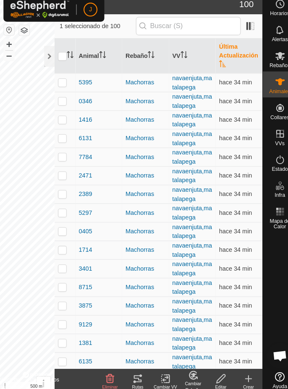 Image resolution: width=288 pixels, height=389 pixels. What do you see at coordinates (95, 31) in the screenshot?
I see `span: 1 seleccionado de 100` at bounding box center [95, 31].